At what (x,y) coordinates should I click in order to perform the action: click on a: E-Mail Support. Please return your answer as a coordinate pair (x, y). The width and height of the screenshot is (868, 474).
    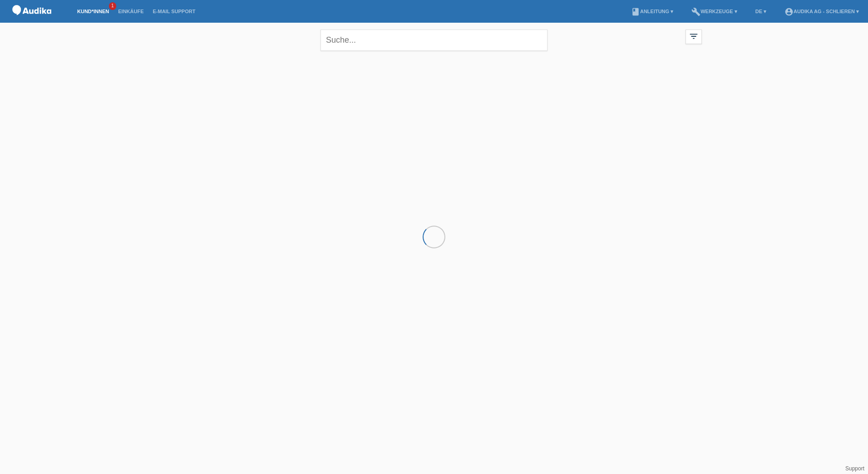
    Looking at the image, I should click on (174, 11).